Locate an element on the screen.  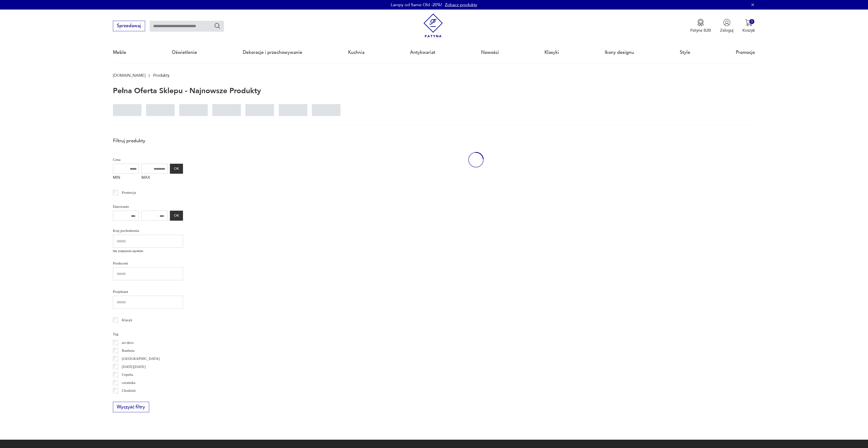
img: Patyna - sklep z meblami i dekoracjami vintage is located at coordinates (433, 25).